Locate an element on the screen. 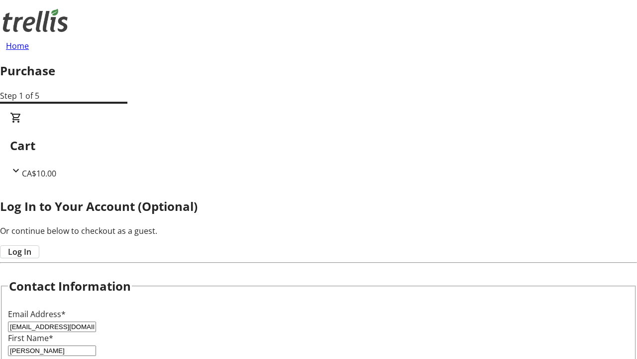  h2: Contact Information is located at coordinates (70, 286).